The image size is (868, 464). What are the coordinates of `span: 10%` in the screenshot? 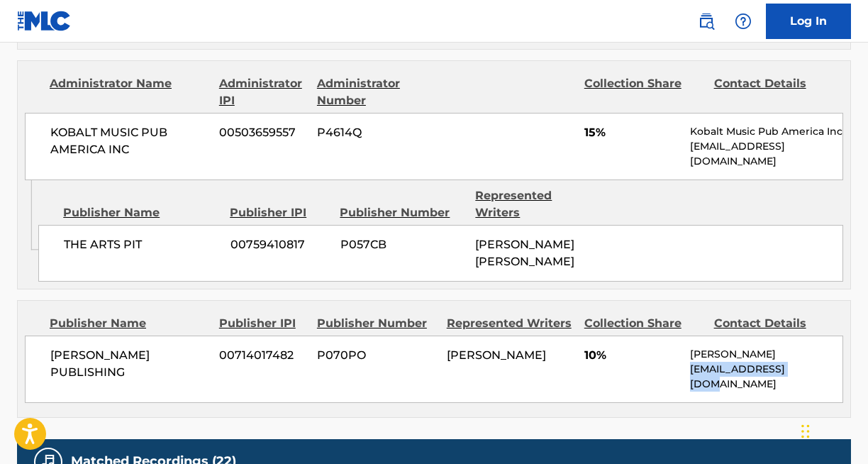 It's located at (632, 356).